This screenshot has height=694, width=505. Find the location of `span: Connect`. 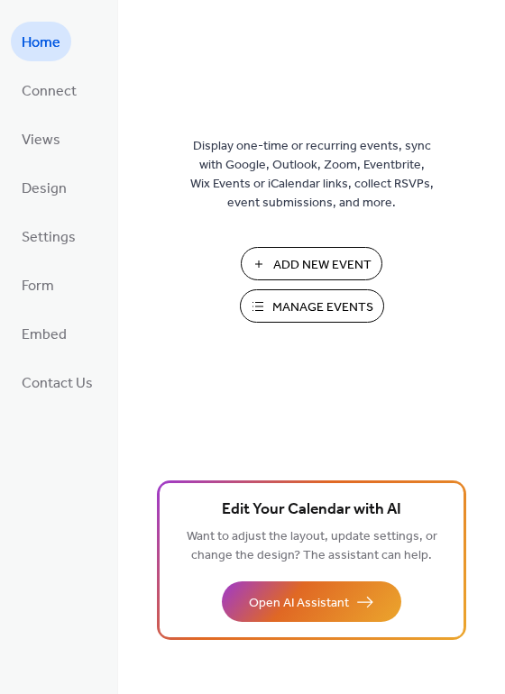

span: Connect is located at coordinates (49, 92).